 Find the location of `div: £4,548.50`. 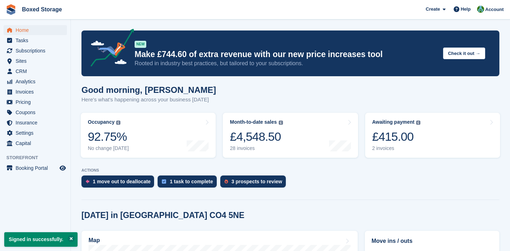

div: £4,548.50 is located at coordinates (256, 136).